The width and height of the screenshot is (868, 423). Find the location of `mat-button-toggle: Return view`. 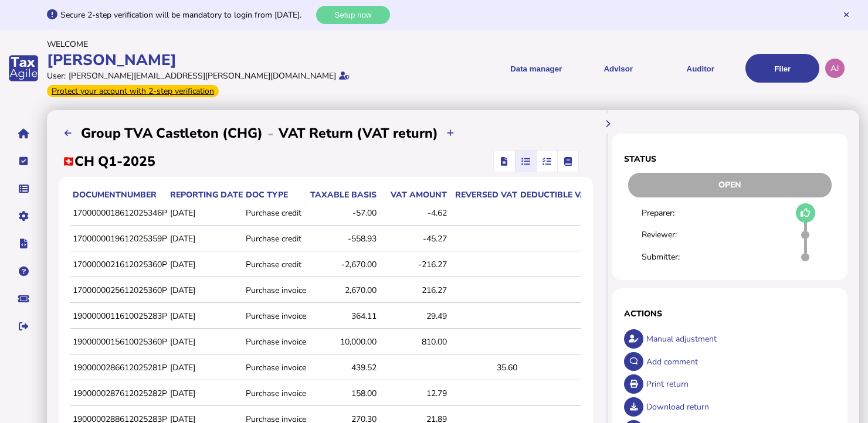

mat-button-toggle: Return view is located at coordinates (504, 161).